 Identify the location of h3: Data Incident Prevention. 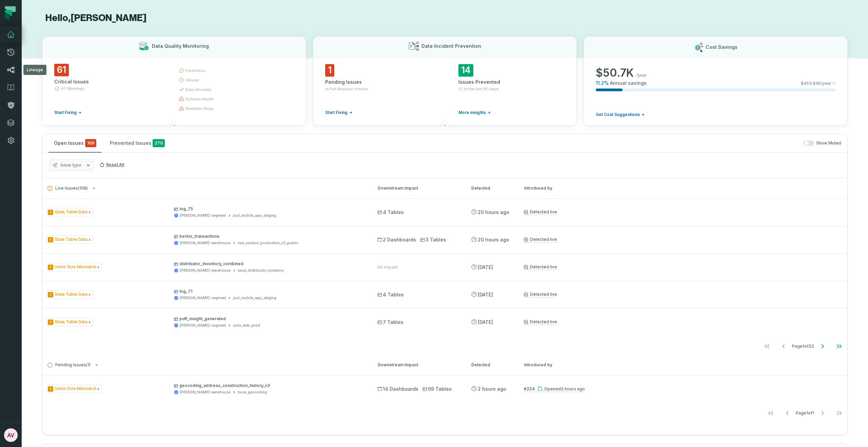
(451, 46).